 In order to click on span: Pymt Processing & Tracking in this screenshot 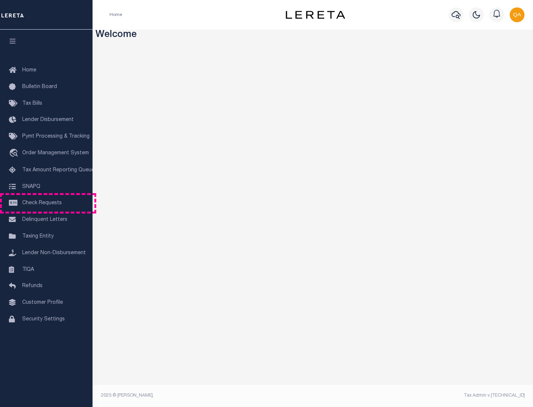, I will do `click(56, 137)`.